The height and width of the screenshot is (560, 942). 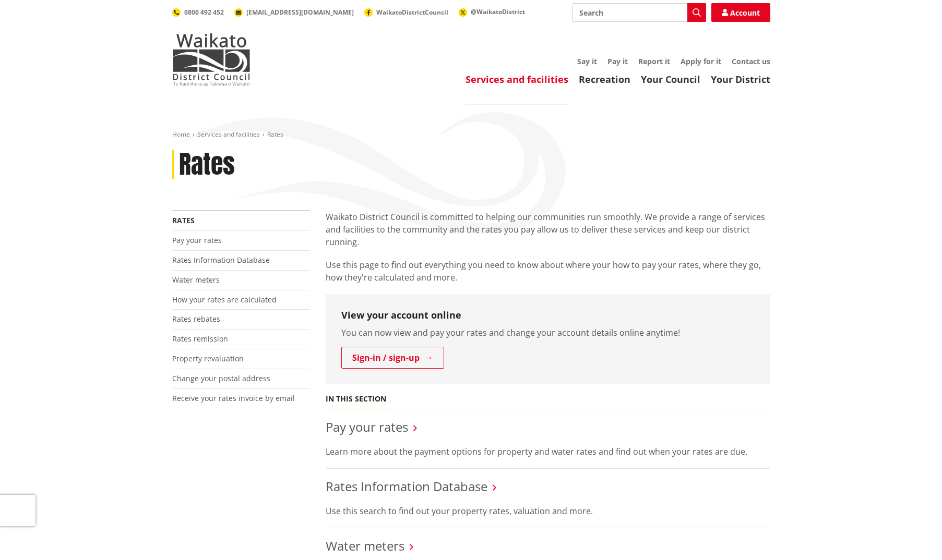 I want to click on p: Use this page to find out everything you need to know about where your how to pay your rates, whe..., so click(x=548, y=272).